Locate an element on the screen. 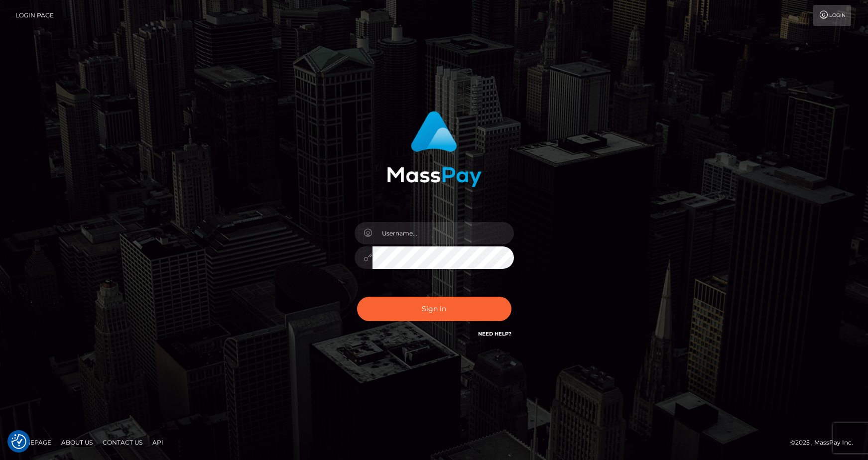 Image resolution: width=868 pixels, height=460 pixels. div: © 2025 , MassPay Inc. is located at coordinates (825, 442).